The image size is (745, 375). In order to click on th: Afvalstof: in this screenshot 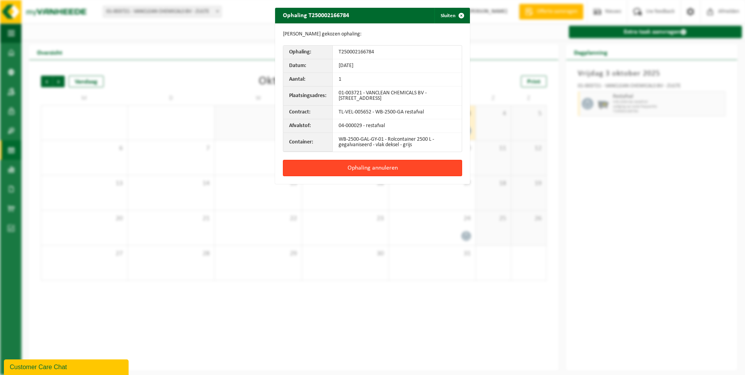, I will do `click(308, 126)`.